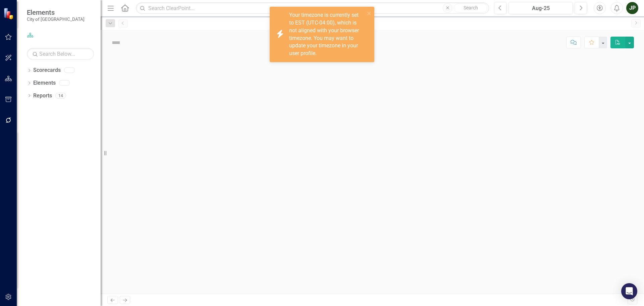 This screenshot has height=306, width=644. Describe the element at coordinates (60, 54) in the screenshot. I see `input: Search Below...` at that location.